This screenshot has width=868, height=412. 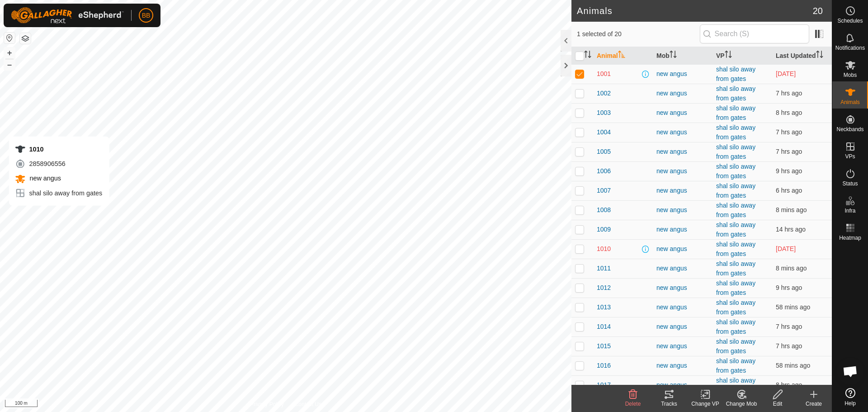 I want to click on h2: Animals, so click(x=695, y=11).